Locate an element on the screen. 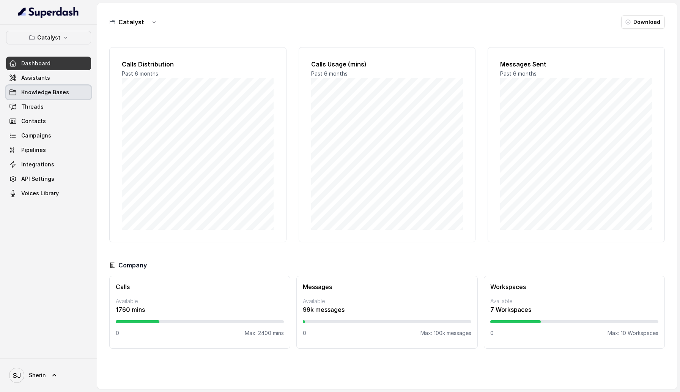 This screenshot has width=680, height=392. span: API Settings is located at coordinates (38, 179).